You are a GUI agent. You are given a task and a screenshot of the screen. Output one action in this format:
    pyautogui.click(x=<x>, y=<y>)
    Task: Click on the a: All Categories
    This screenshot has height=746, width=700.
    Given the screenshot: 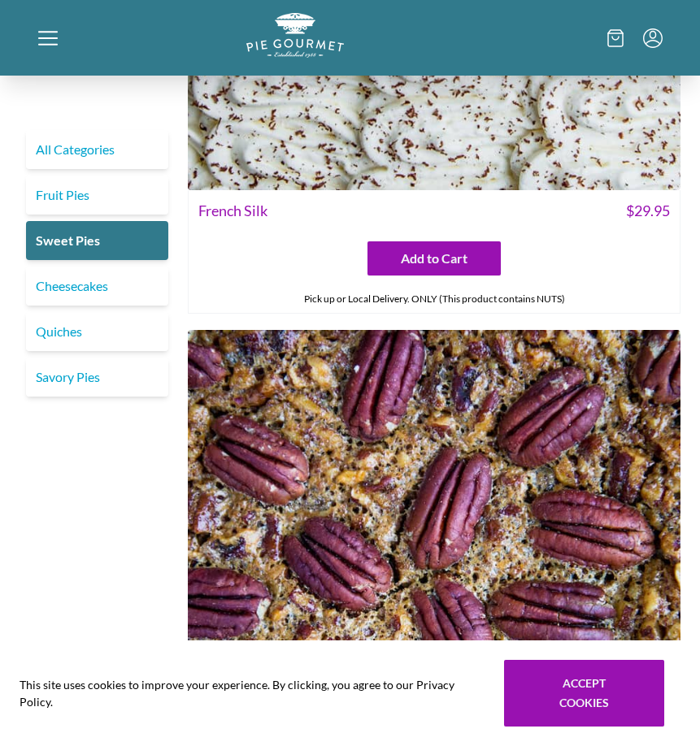 What is the action you would take?
    pyautogui.click(x=96, y=150)
    